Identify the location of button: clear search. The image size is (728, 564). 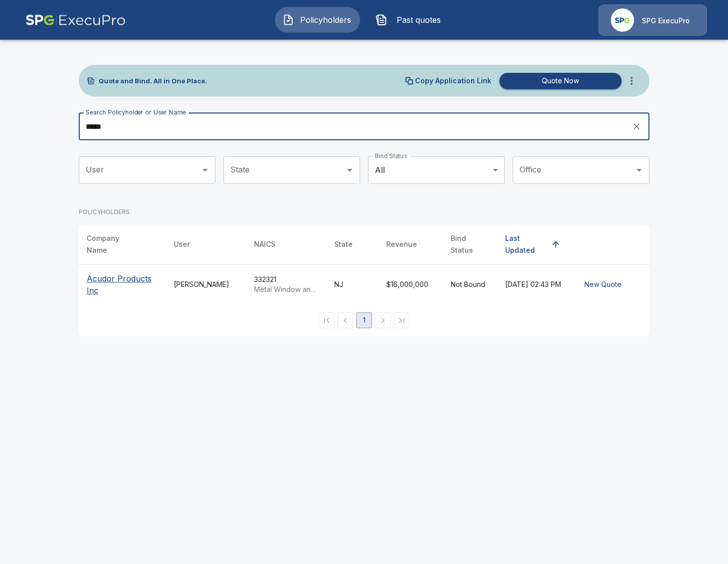
(637, 126).